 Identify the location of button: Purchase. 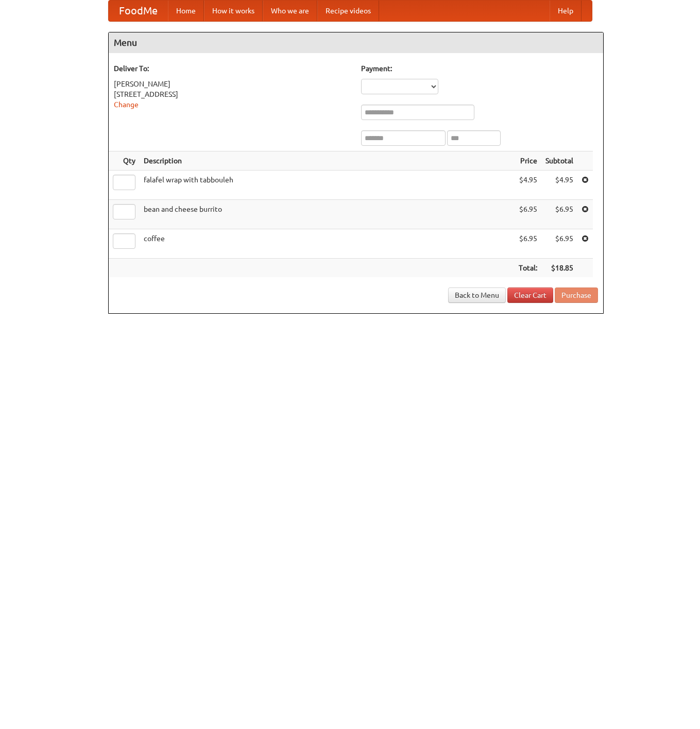
(576, 295).